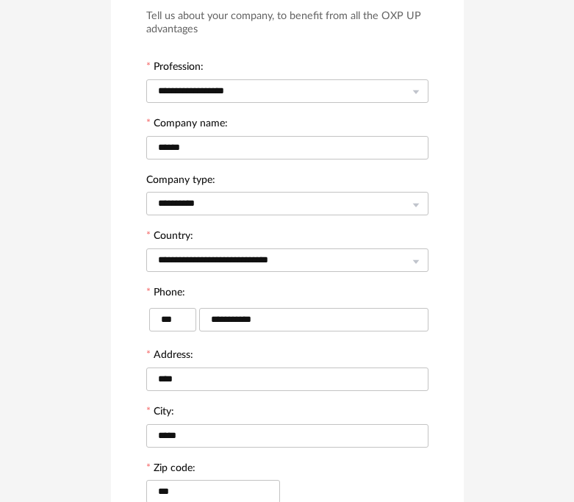 This screenshot has height=502, width=574. What do you see at coordinates (175, 68) in the screenshot?
I see `label: Profession:` at bounding box center [175, 68].